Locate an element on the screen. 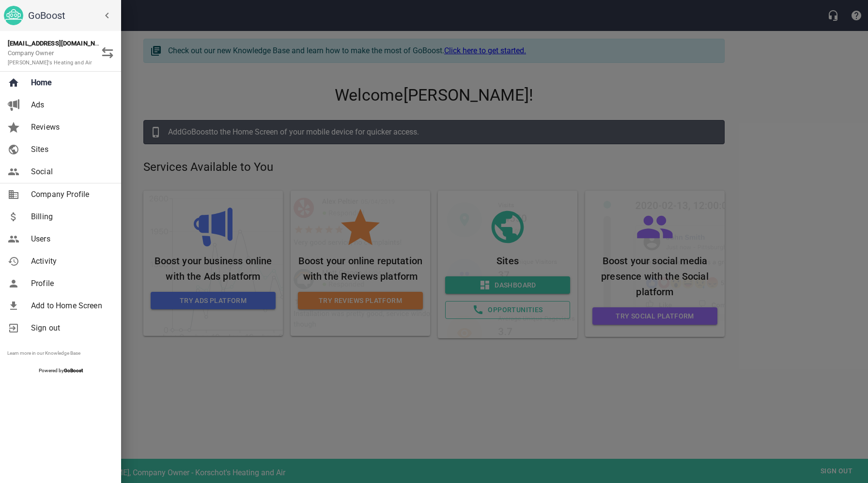 The height and width of the screenshot is (483, 868). span: Add to Home Screen is located at coordinates (70, 306).